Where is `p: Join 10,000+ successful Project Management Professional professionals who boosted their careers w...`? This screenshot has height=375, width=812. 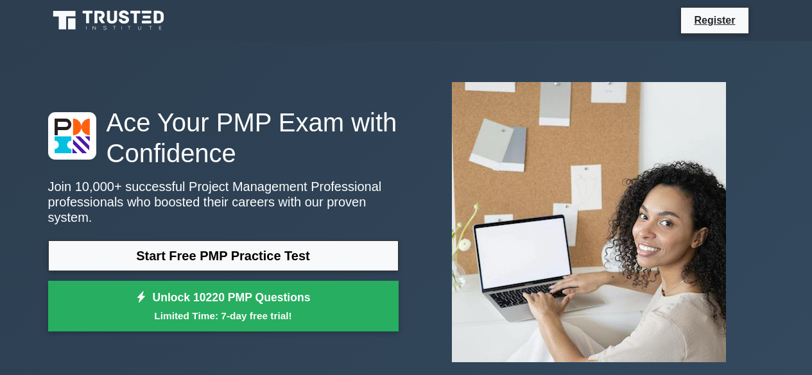 p: Join 10,000+ successful Project Management Professional professionals who boosted their careers w... is located at coordinates (223, 202).